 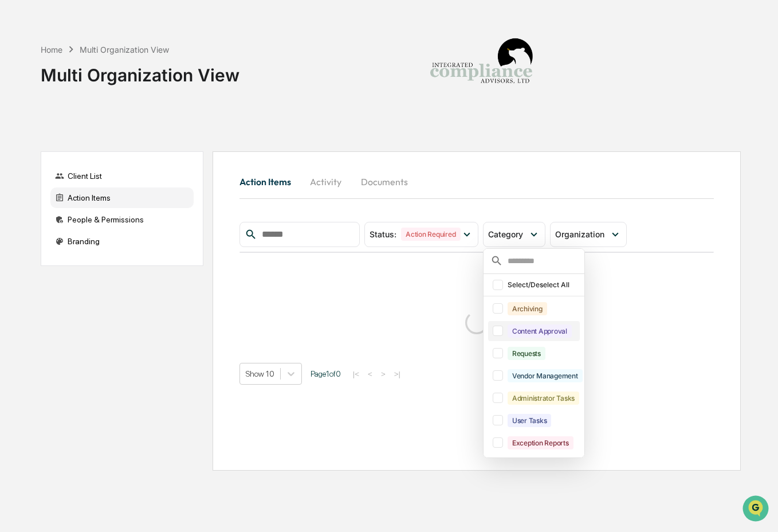 What do you see at coordinates (477, 181) in the screenshot?
I see `div: activity tabs` at bounding box center [477, 181].